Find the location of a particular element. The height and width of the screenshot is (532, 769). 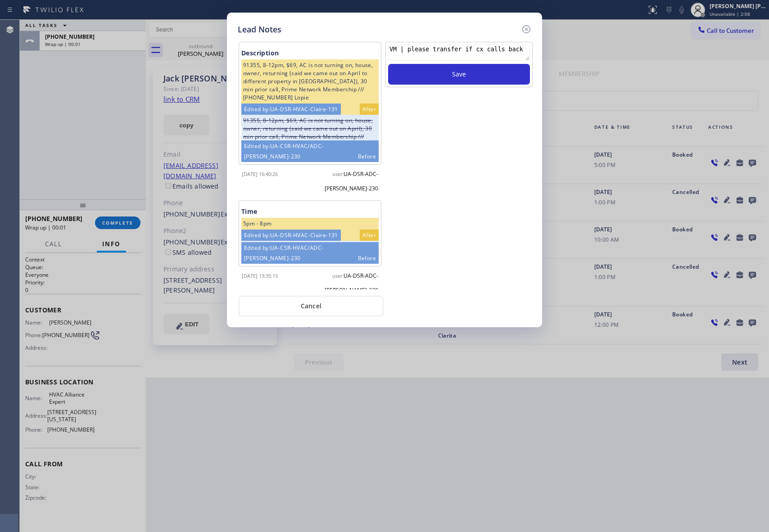

button: Cancel is located at coordinates (311, 306).